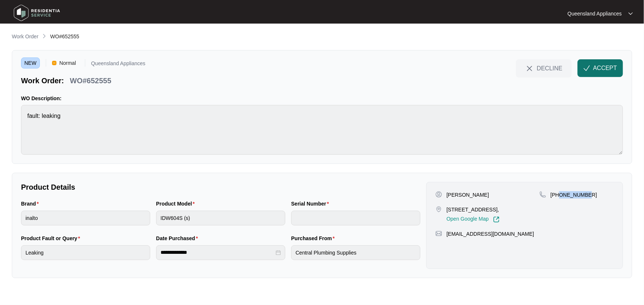 This screenshot has width=644, height=305. Describe the element at coordinates (312, 203) in the screenshot. I see `label: Serial Number` at that location.